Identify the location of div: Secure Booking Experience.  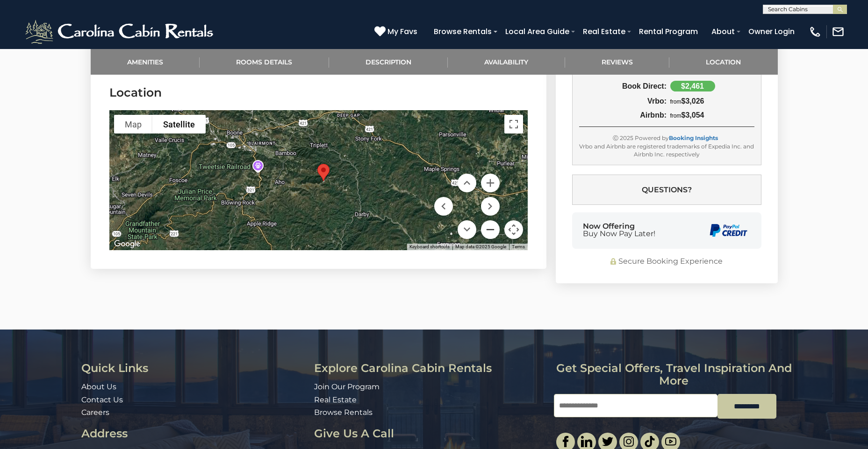
(666, 261).